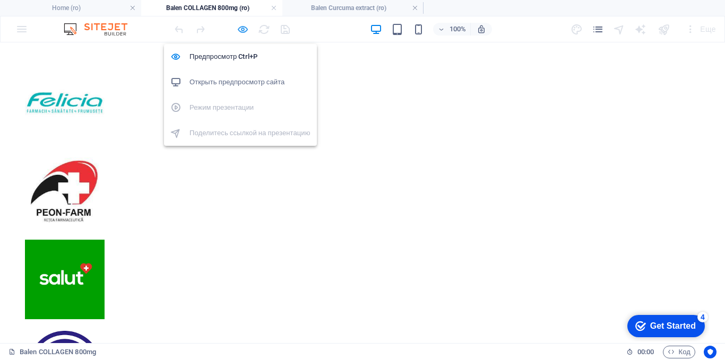 The width and height of the screenshot is (725, 360). I want to click on h6: Открыть предпросмотр сайта, so click(250, 82).